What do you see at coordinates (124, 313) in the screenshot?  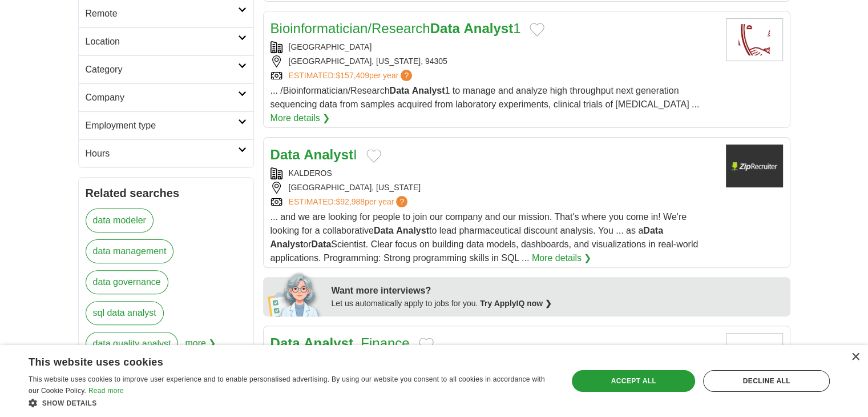 I see `a: sql data analyst` at bounding box center [124, 313].